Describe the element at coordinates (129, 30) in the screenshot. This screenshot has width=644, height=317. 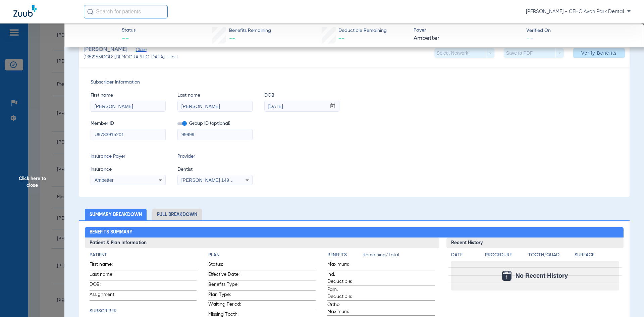
I see `span: Status` at that location.